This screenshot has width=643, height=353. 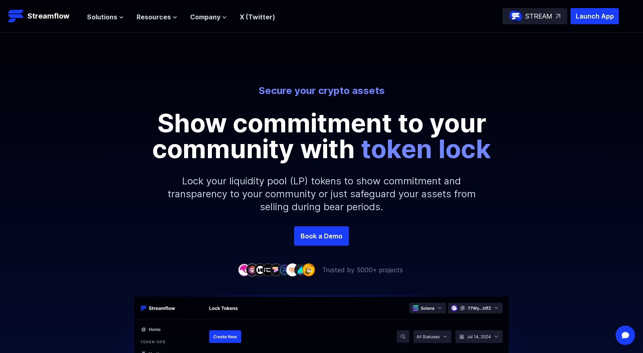 What do you see at coordinates (309, 269) in the screenshot?
I see `img: company-9` at bounding box center [309, 269].